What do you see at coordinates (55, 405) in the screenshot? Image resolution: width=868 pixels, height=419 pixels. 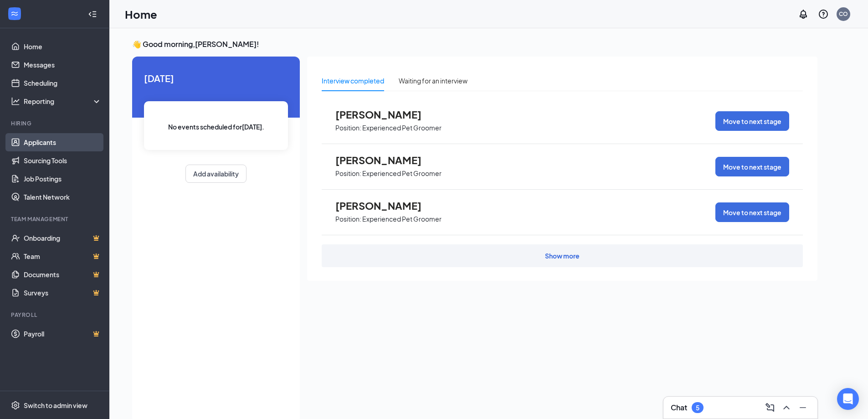 I see `div: Switch to admin view` at bounding box center [55, 405].